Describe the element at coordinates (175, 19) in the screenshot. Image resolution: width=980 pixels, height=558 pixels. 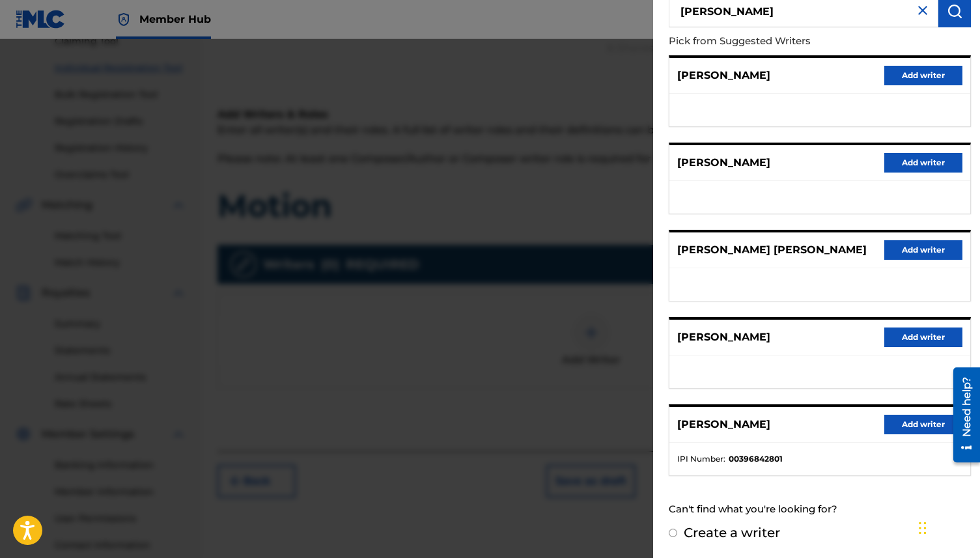
I see `span: Member Hub` at that location.